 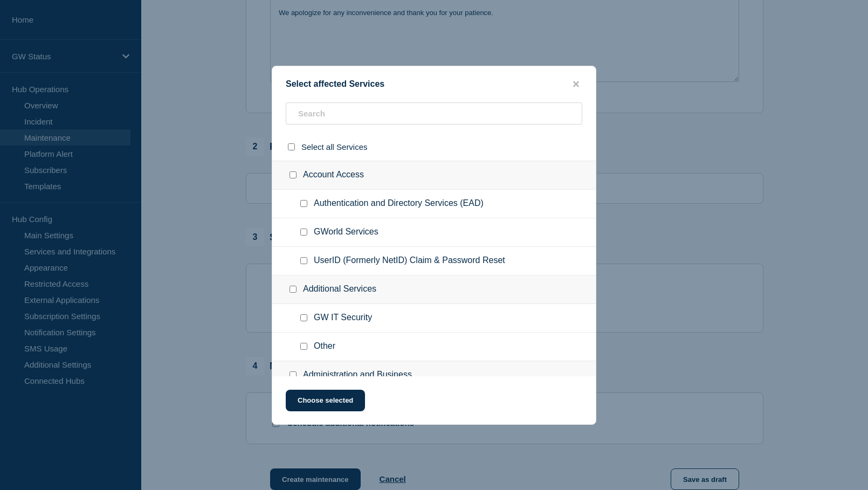 I want to click on button: close button, so click(x=576, y=84).